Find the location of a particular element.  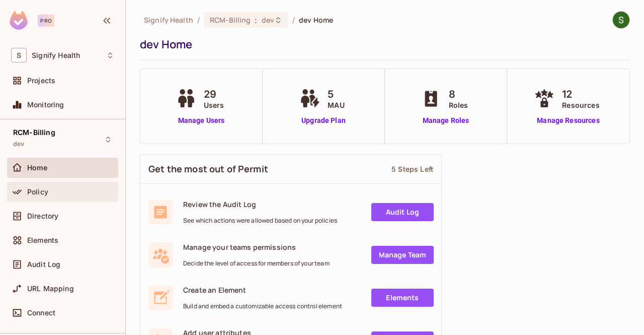

a: Manage Users is located at coordinates (201, 120).